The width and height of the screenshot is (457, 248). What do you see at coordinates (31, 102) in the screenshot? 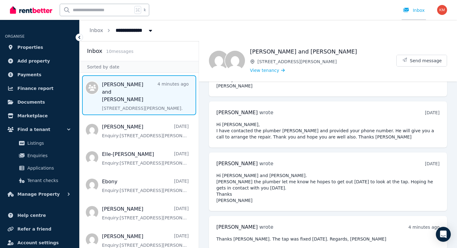
I see `span: Documents` at bounding box center [31, 102].